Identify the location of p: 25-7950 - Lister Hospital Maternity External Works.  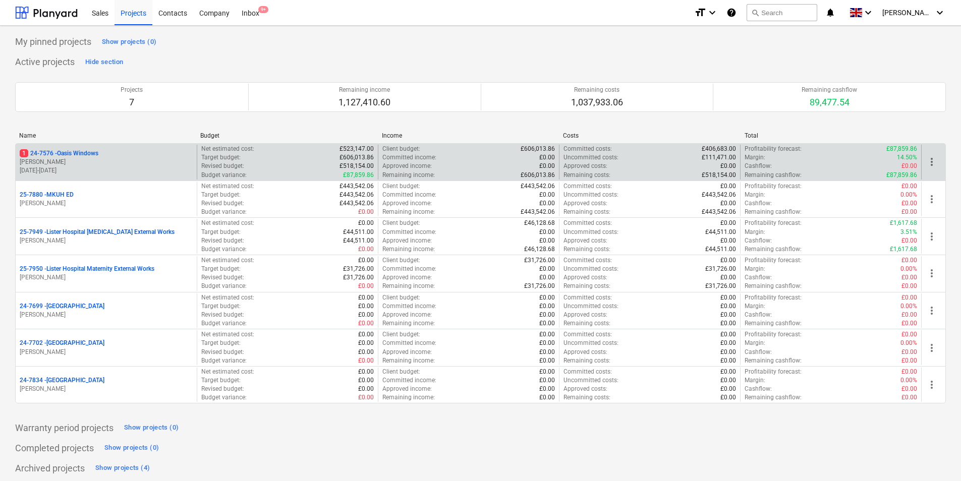
(87, 269).